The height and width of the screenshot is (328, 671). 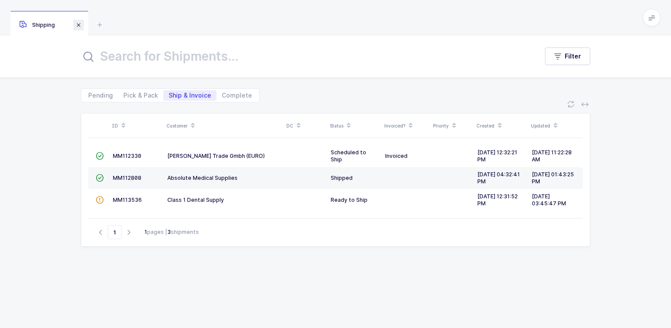 I want to click on span: Pick & Pack, so click(x=141, y=95).